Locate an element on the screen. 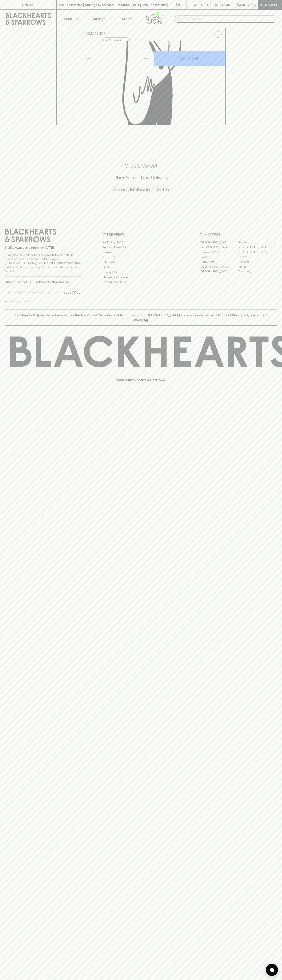 This screenshot has width=282, height=980. a: Privacy Policy is located at coordinates (141, 272).